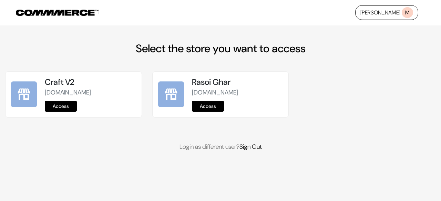 The width and height of the screenshot is (441, 201). What do you see at coordinates (171, 94) in the screenshot?
I see `img: Rasoi Ghar` at bounding box center [171, 94].